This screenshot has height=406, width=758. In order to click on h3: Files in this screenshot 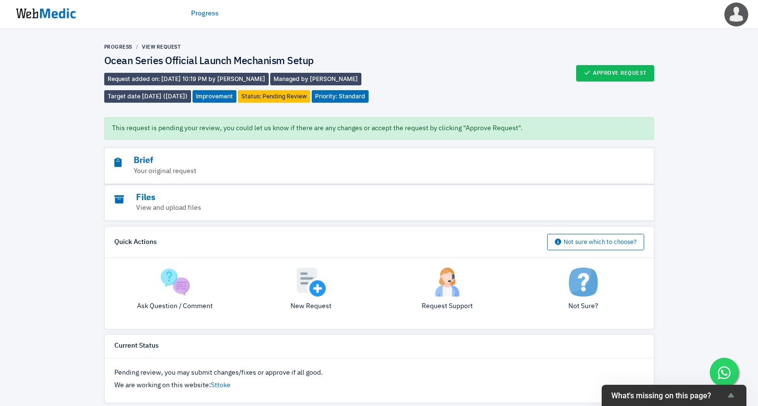, I will do `click(353, 198)`.